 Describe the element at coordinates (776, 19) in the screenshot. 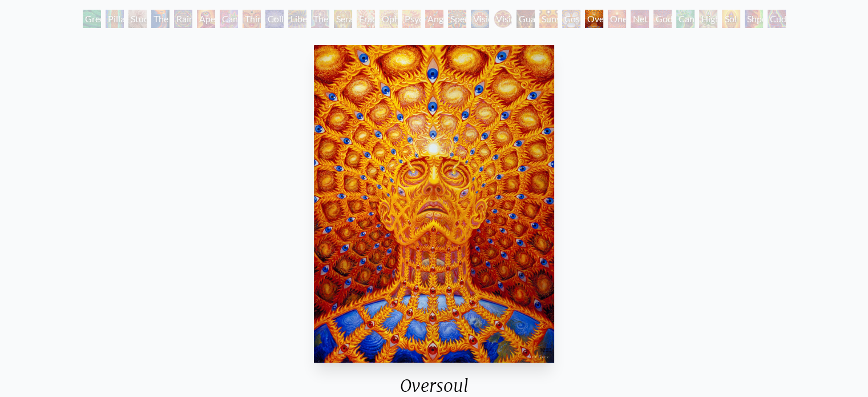

I see `div: Cuddle` at that location.